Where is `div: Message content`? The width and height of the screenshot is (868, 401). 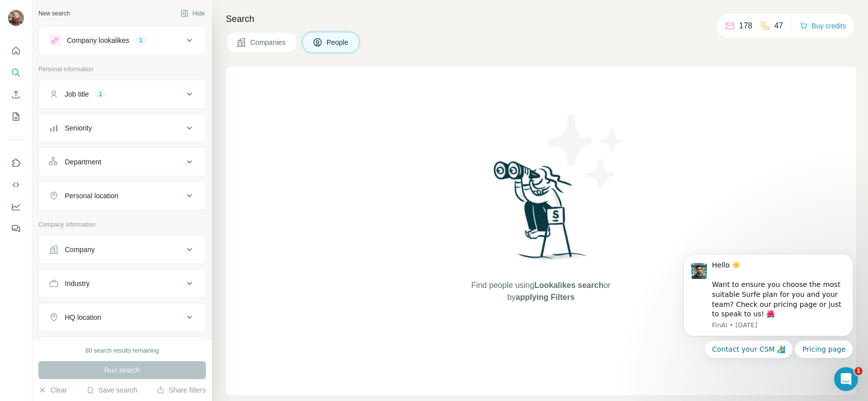 div: Message content is located at coordinates (110, 51).